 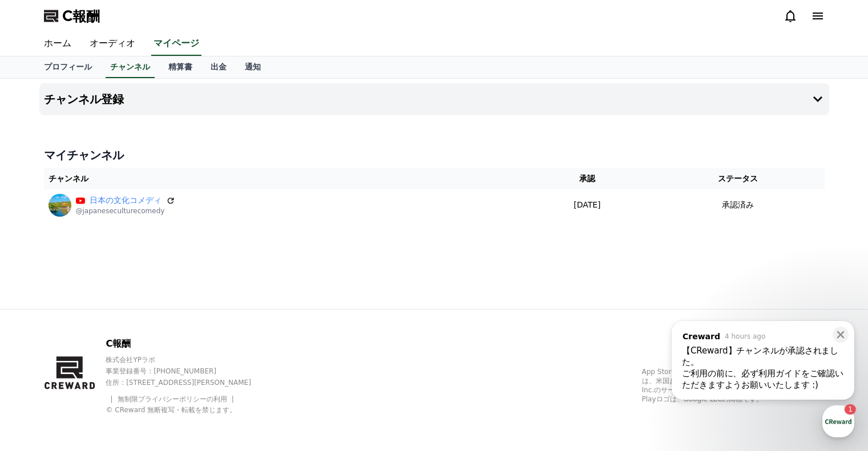 What do you see at coordinates (126, 200) in the screenshot?
I see `a: 日本の文化コメディ` at bounding box center [126, 200].